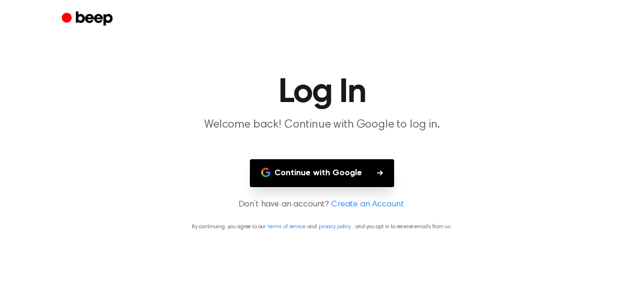 The height and width of the screenshot is (283, 644). What do you see at coordinates (322, 173) in the screenshot?
I see `button: Continue with Google` at bounding box center [322, 173].